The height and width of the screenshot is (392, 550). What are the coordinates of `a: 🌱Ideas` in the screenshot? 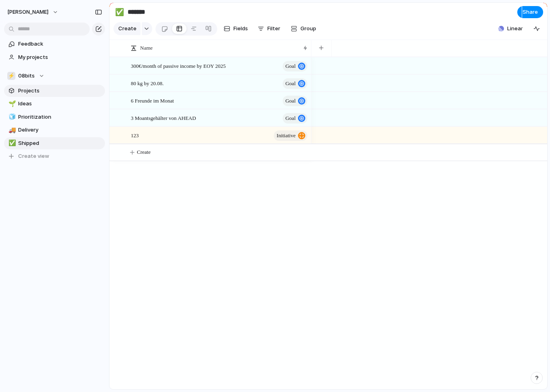 It's located at (55, 104).